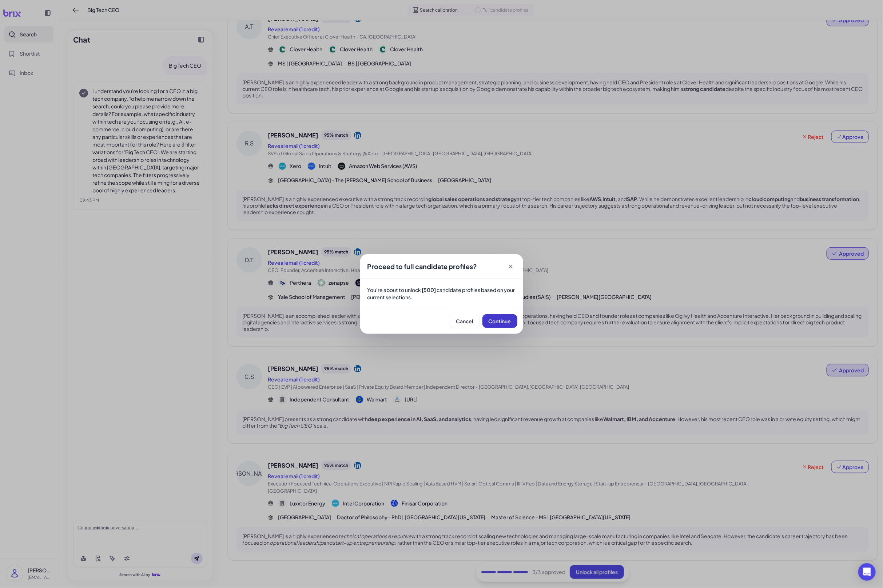 The image size is (883, 588). What do you see at coordinates (422, 266) in the screenshot?
I see `span: Proceed to full candidate profiles?` at bounding box center [422, 266].